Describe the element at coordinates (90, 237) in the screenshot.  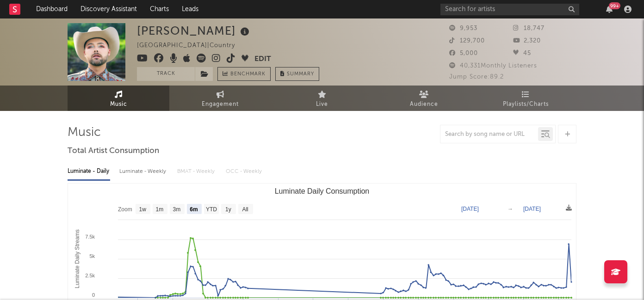
I see `text: 7.5k` at that location.